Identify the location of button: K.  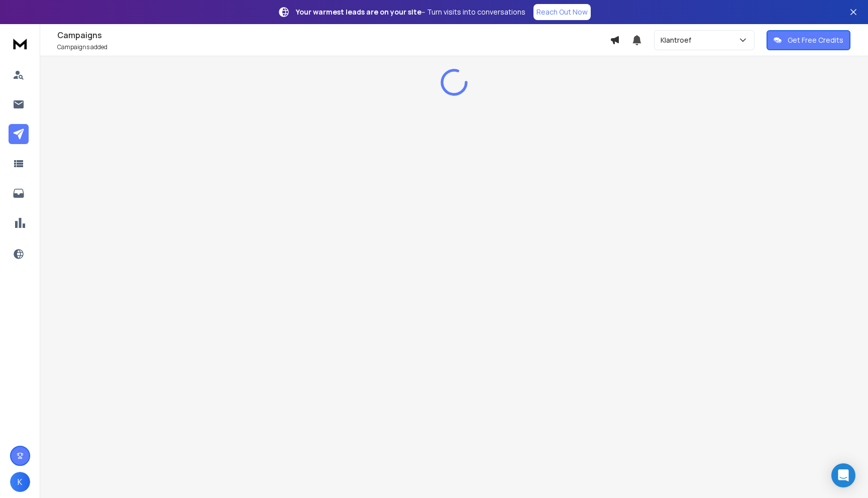
(20, 482).